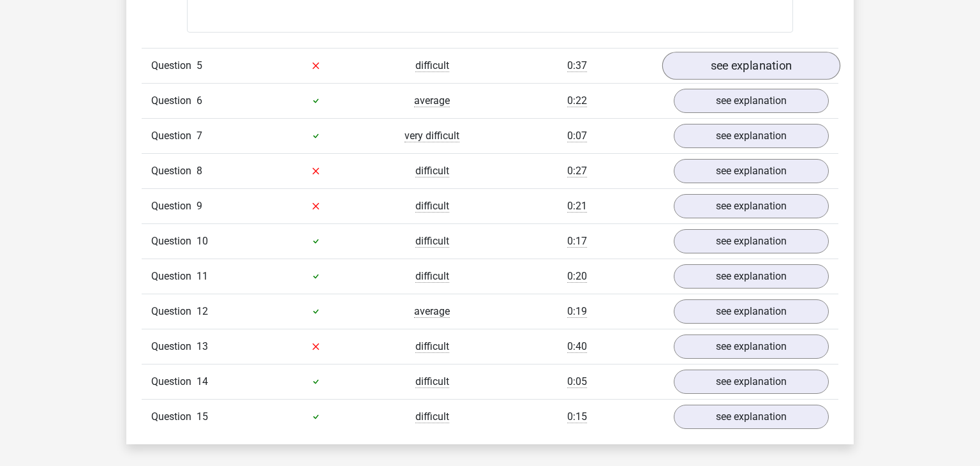 This screenshot has width=980, height=466. What do you see at coordinates (577, 311) in the screenshot?
I see `span: 0:19` at bounding box center [577, 311].